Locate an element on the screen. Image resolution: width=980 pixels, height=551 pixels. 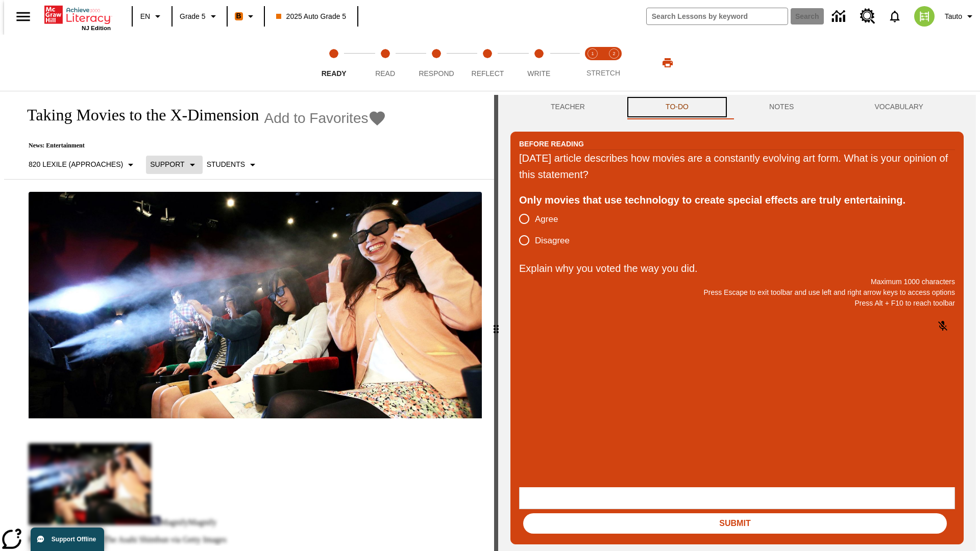
span: Tauto is located at coordinates (953, 16).